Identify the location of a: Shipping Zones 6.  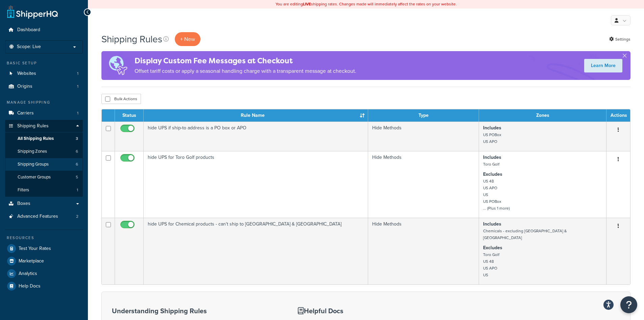
(44, 151).